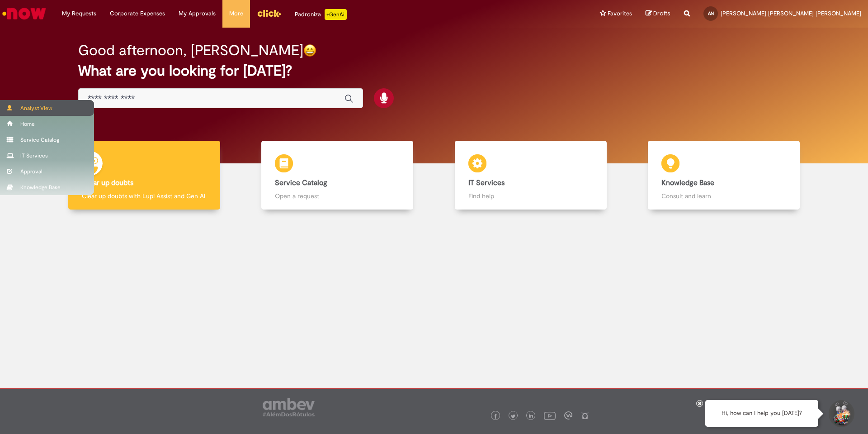 The width and height of the screenshot is (868, 434). Describe the element at coordinates (288, 407) in the screenshot. I see `img: logo_footer_ambev_rotulo_gray.png` at that location.